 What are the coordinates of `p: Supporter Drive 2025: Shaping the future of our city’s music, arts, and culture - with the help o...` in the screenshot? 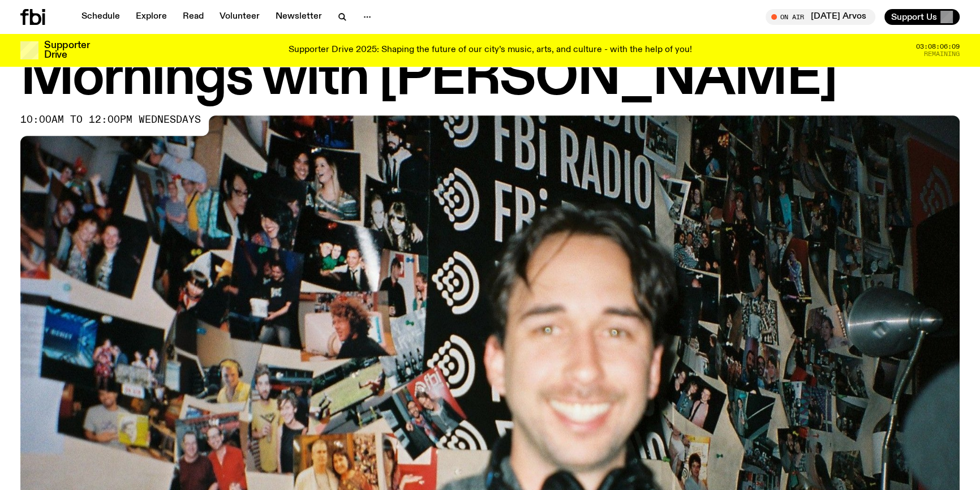 It's located at (490, 50).